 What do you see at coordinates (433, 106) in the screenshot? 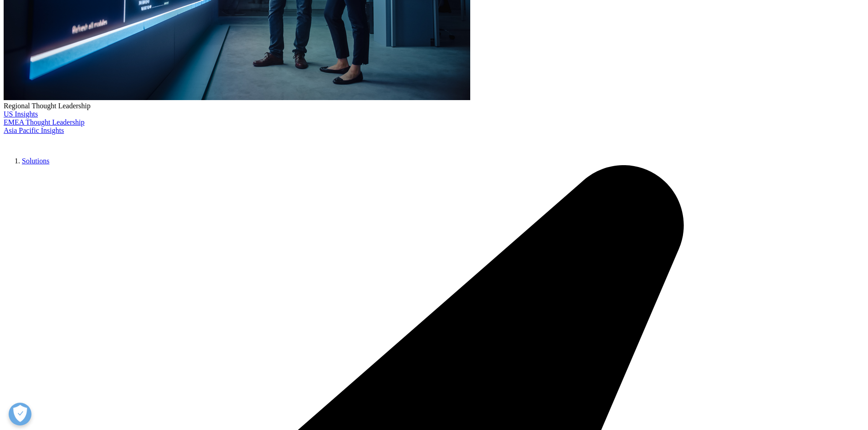
I see `div: Regional Thought Leadership` at bounding box center [433, 106].